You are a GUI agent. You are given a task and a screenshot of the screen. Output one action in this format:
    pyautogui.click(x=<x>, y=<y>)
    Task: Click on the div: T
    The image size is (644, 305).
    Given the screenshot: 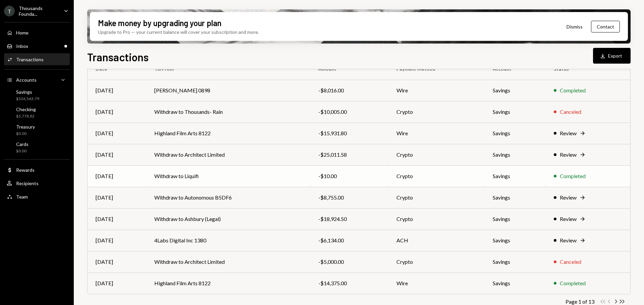 What is the action you would take?
    pyautogui.click(x=9, y=11)
    